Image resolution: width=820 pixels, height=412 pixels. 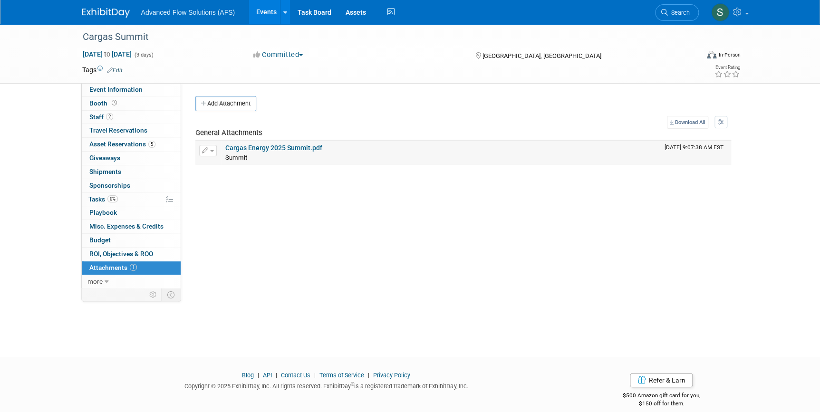 What do you see at coordinates (131, 131) in the screenshot?
I see `a: Travel Reservations` at bounding box center [131, 131].